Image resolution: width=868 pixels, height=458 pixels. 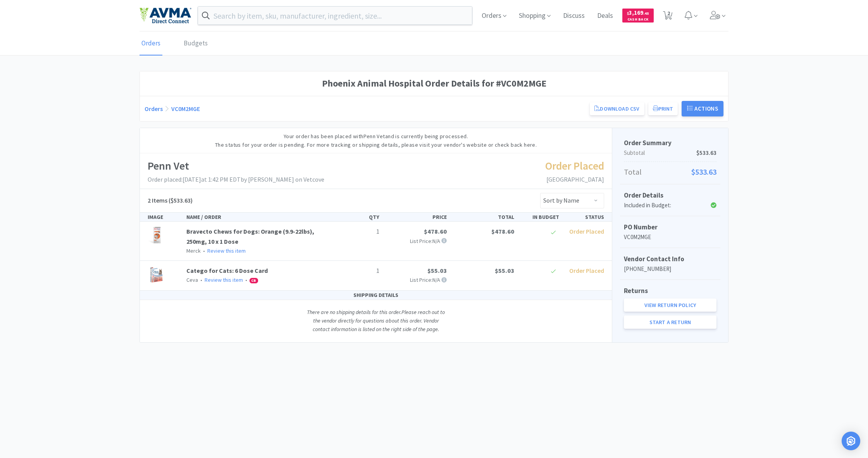 What do you see at coordinates (670, 291) in the screenshot?
I see `h5: Returns` at bounding box center [670, 291].